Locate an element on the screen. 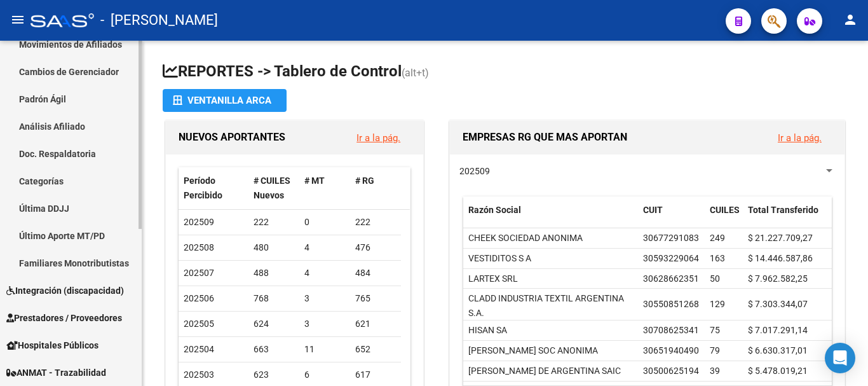 The width and height of the screenshot is (868, 386). span: Hospitales Públicos is located at coordinates (52, 345).